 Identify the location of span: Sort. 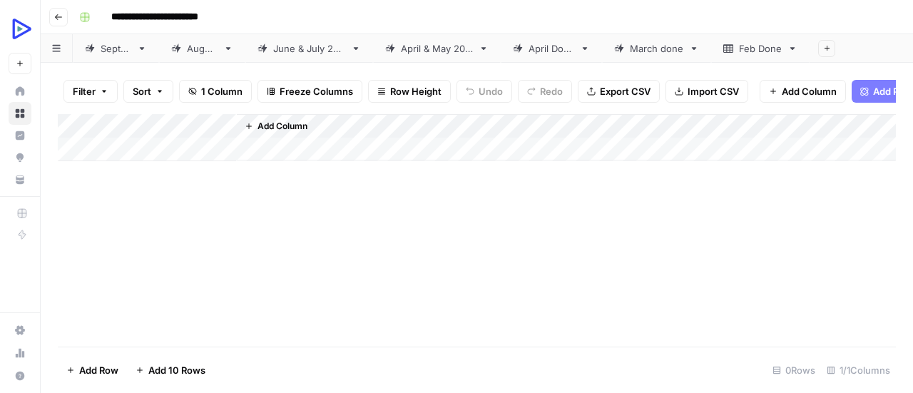
(142, 91).